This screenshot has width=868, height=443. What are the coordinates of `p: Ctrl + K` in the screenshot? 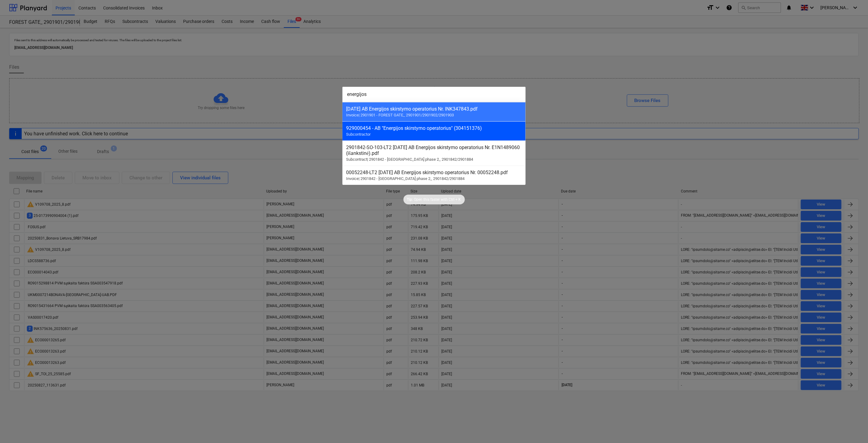 It's located at (455, 199).